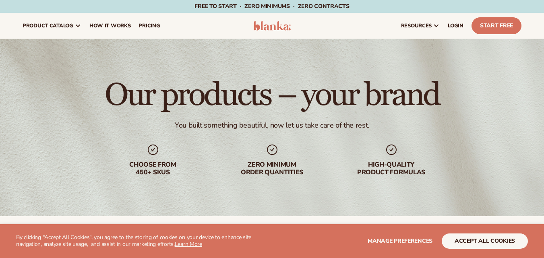 Image resolution: width=544 pixels, height=258 pixels. Describe the element at coordinates (272, 26) in the screenshot. I see `img: logo` at that location.